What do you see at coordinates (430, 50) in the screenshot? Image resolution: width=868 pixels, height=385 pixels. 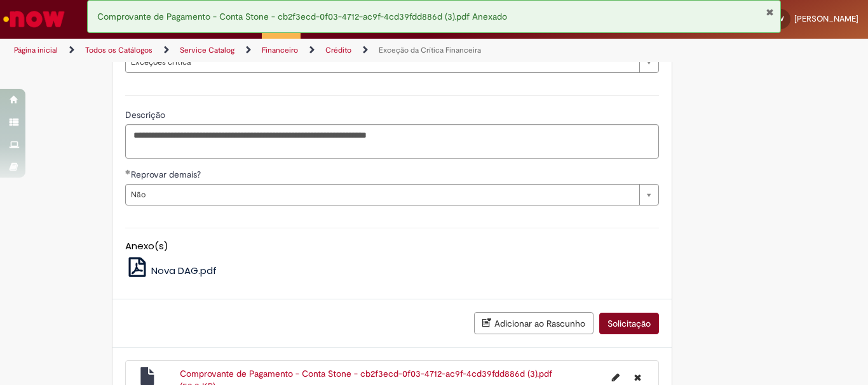 I see `a: Exceção da Crítica Financeira` at bounding box center [430, 50].